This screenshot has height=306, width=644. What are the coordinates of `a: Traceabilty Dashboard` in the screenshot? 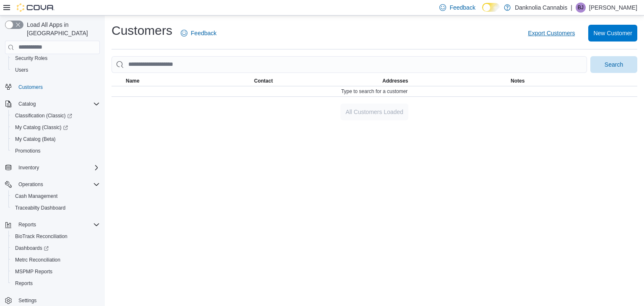 It's located at (40, 208).